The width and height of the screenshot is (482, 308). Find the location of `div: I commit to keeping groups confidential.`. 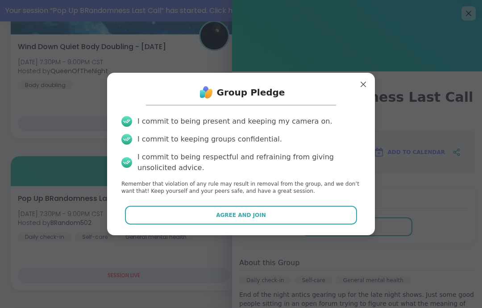

div: I commit to keeping groups confidential. is located at coordinates (210, 139).